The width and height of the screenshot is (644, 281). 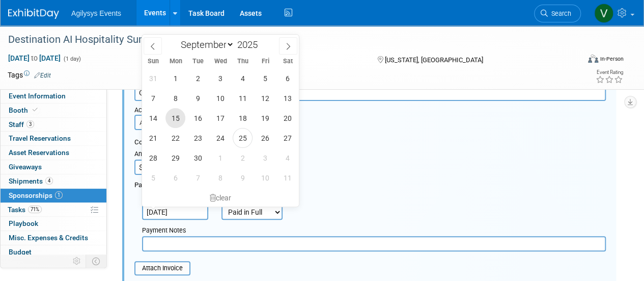 What do you see at coordinates (557, 13) in the screenshot?
I see `a: Search` at bounding box center [557, 13].